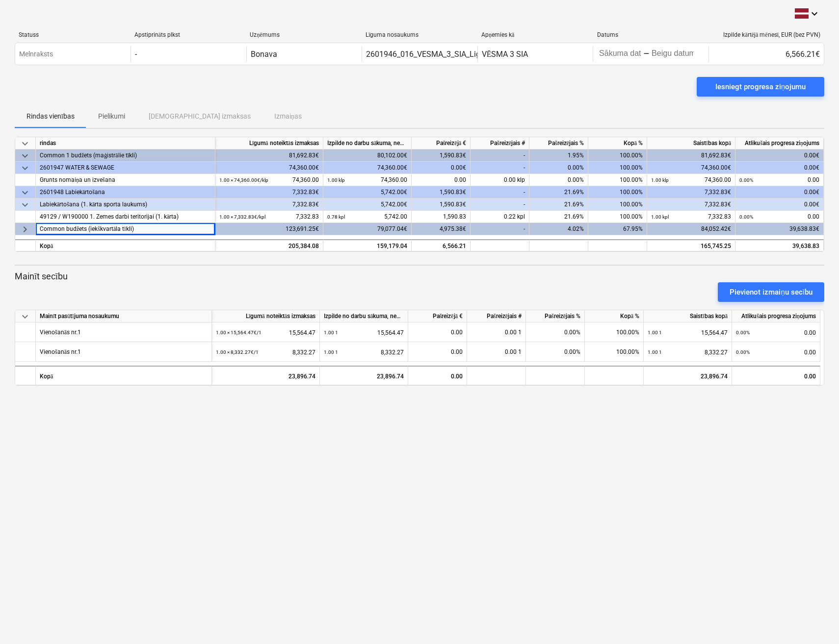  I want to click on div: 7,332.83€, so click(270, 192).